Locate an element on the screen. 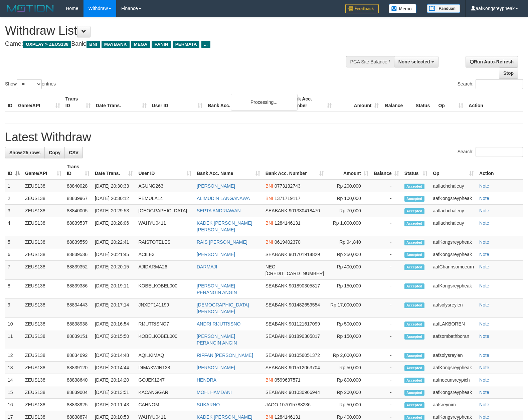 The height and width of the screenshot is (420, 528). td: 88838925 is located at coordinates (78, 405).